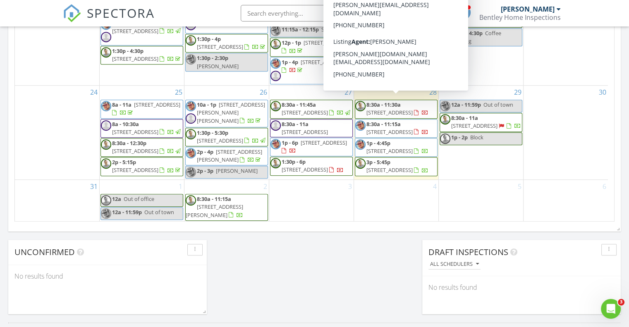 The width and height of the screenshot is (629, 327). Describe the element at coordinates (433, 92) in the screenshot. I see `a: Go to August 28, 2025` at that location.